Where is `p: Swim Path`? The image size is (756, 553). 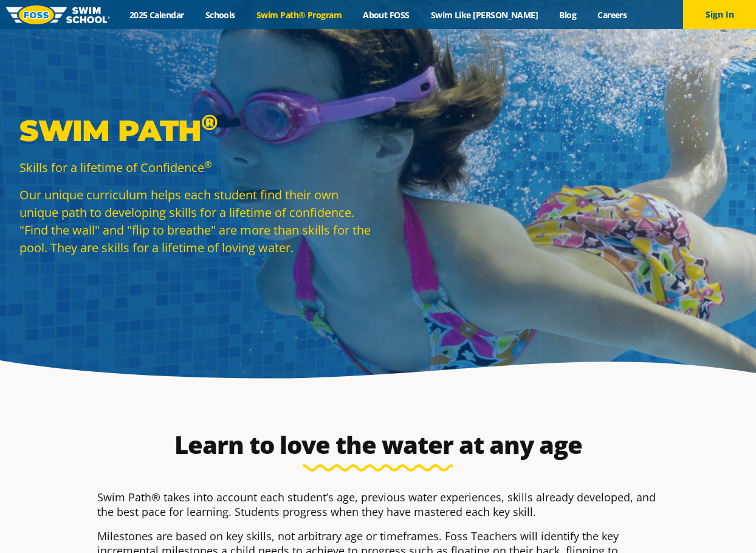
p: Swim Path is located at coordinates (196, 131).